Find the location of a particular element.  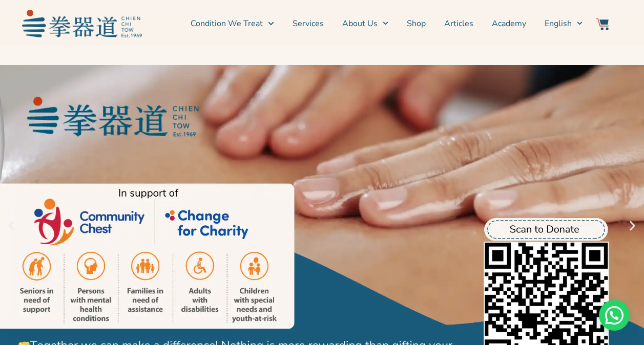

a: About Us is located at coordinates (366, 24).